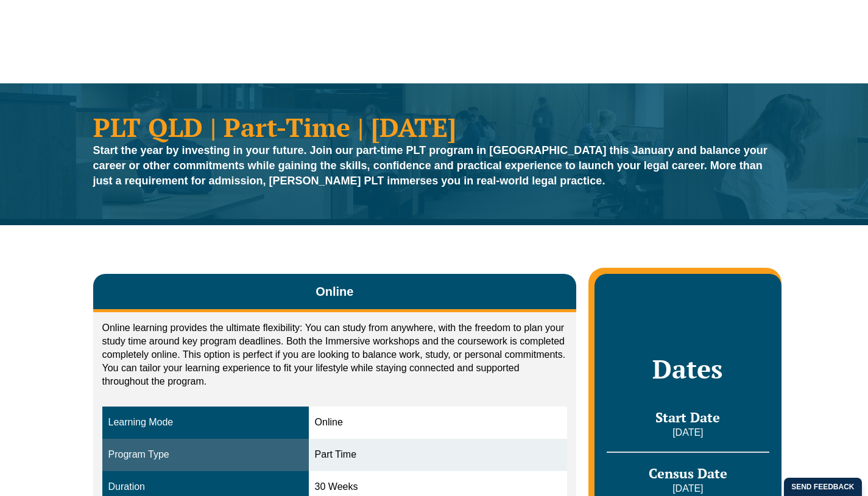 The width and height of the screenshot is (868, 496). Describe the element at coordinates (334, 292) in the screenshot. I see `span: Online` at that location.